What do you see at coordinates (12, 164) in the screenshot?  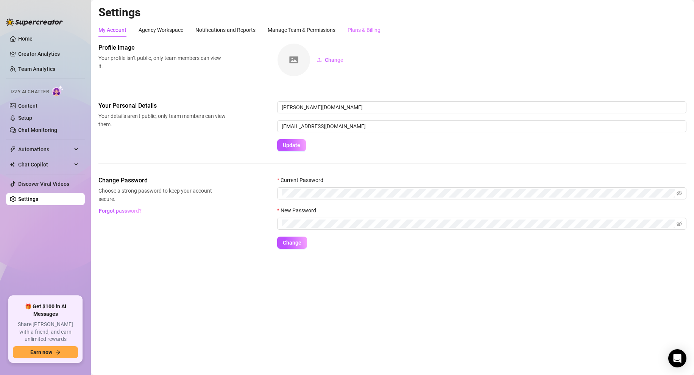 I see `img: Chat Copilot` at bounding box center [12, 164].